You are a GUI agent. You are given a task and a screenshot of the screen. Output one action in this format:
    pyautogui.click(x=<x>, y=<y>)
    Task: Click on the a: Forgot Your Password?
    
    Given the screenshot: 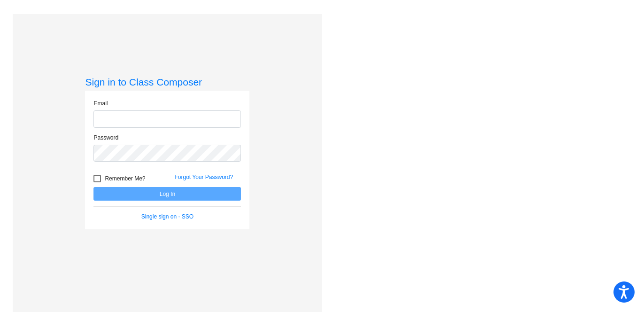 What is the action you would take?
    pyautogui.click(x=204, y=177)
    